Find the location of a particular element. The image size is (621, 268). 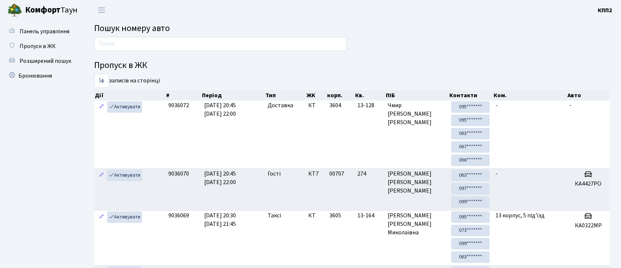

h4: Пропуск в ЖК is located at coordinates (352, 65).